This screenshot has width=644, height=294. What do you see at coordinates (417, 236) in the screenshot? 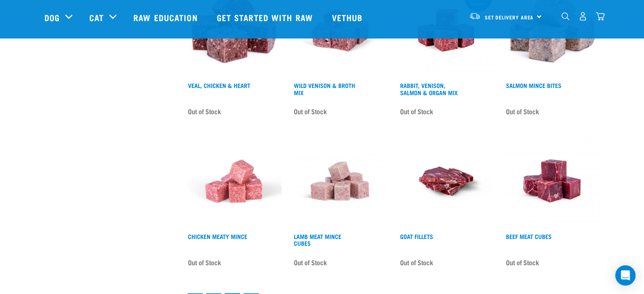
I see `a: Goat Fillets` at bounding box center [417, 236].